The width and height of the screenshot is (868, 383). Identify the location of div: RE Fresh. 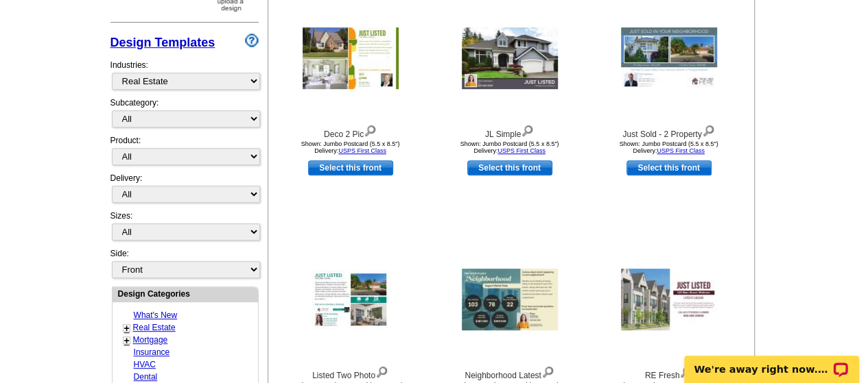
(669, 372).